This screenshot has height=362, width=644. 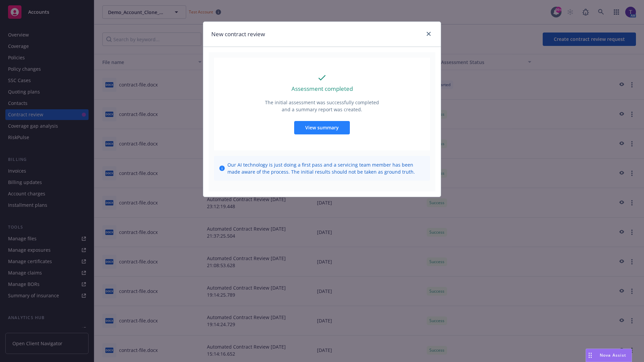 I want to click on button: View summary, so click(x=322, y=128).